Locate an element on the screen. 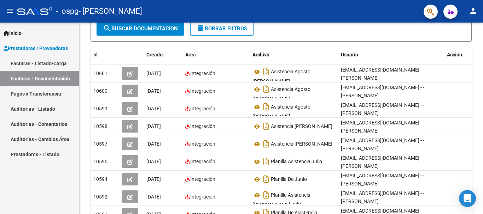  span: Buscar Documentacion is located at coordinates (140, 29).